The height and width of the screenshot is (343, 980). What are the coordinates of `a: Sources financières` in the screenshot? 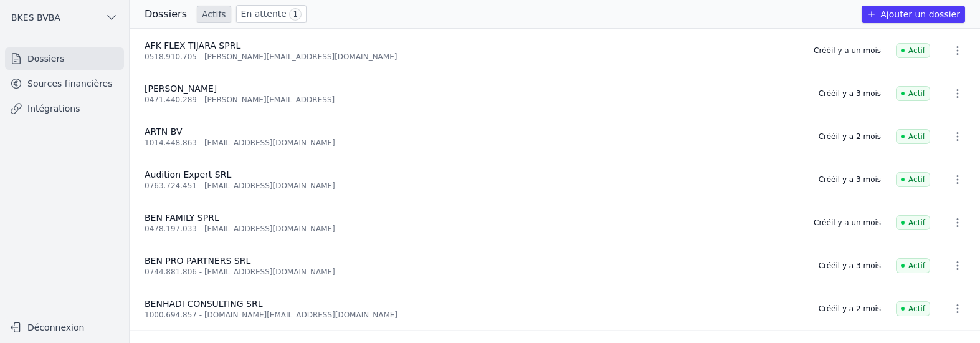 It's located at (64, 84).